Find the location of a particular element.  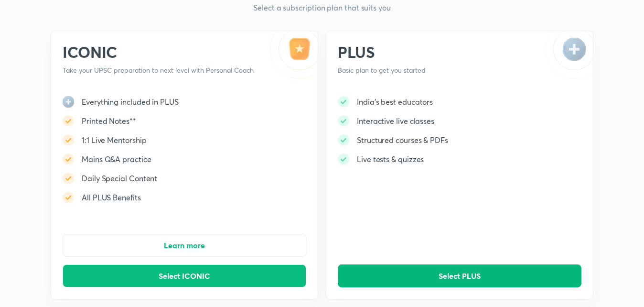

span: Learn more is located at coordinates (184, 245).